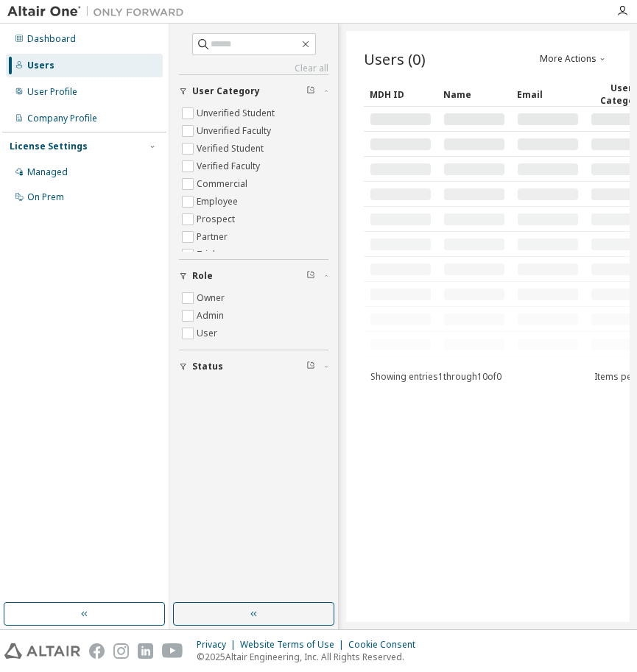  What do you see at coordinates (214, 237) in the screenshot?
I see `label: Partner` at bounding box center [214, 237].